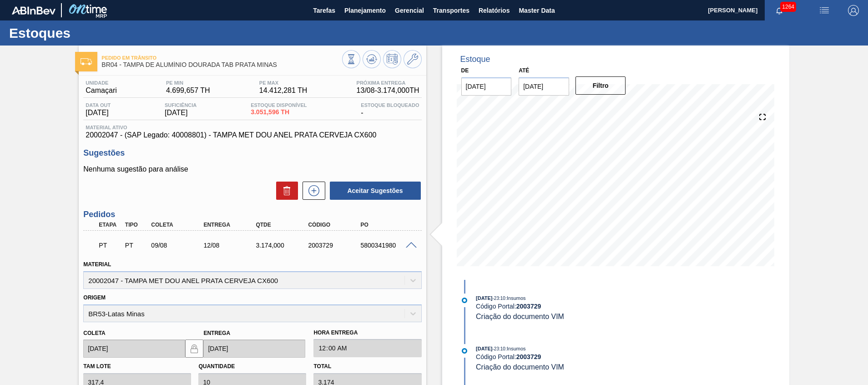  What do you see at coordinates (283, 225) in the screenshot?
I see `div: Qtde` at bounding box center [283, 225].